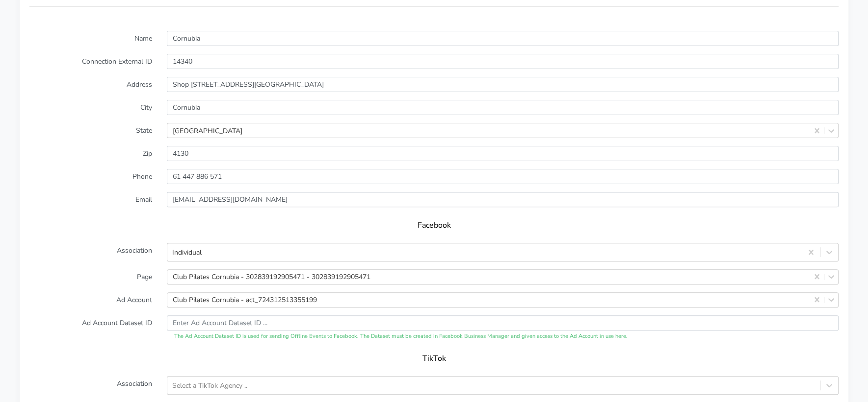 This screenshot has width=868, height=402. What do you see at coordinates (502, 200) in the screenshot?
I see `input: Enter Email ...` at bounding box center [502, 200].